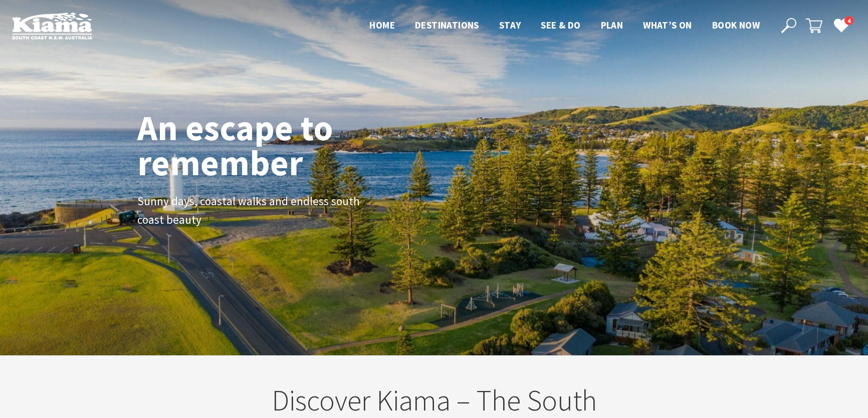 Image resolution: width=868 pixels, height=418 pixels. Describe the element at coordinates (510, 25) in the screenshot. I see `span: Stay` at that location.